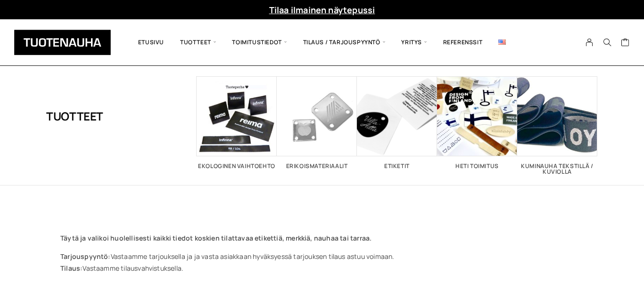 This screenshot has width=644, height=298. What do you see at coordinates (236, 166) in the screenshot?
I see `h2: Ekologinen vaihtoehto` at bounding box center [236, 166].